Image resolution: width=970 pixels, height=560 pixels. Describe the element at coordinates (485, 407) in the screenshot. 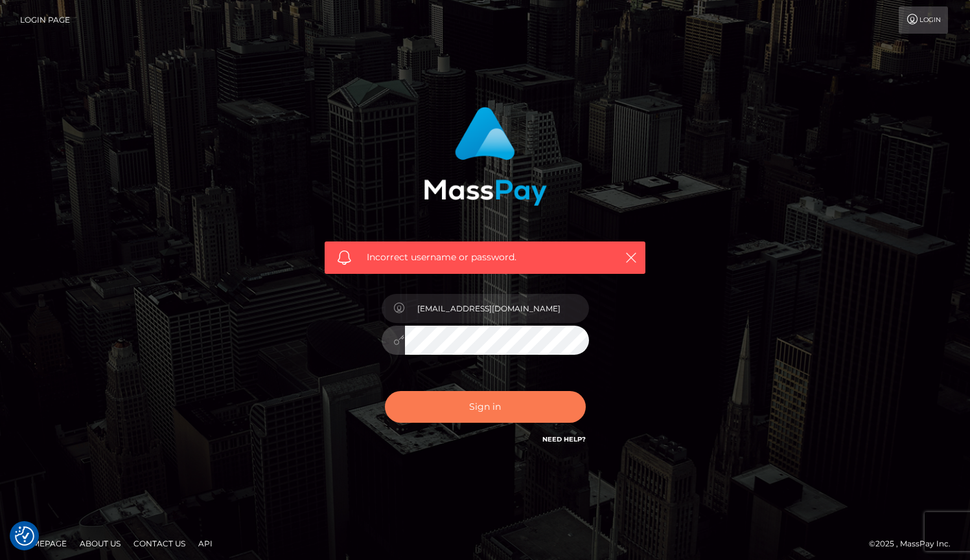

I see `button: Sign in` at that location.